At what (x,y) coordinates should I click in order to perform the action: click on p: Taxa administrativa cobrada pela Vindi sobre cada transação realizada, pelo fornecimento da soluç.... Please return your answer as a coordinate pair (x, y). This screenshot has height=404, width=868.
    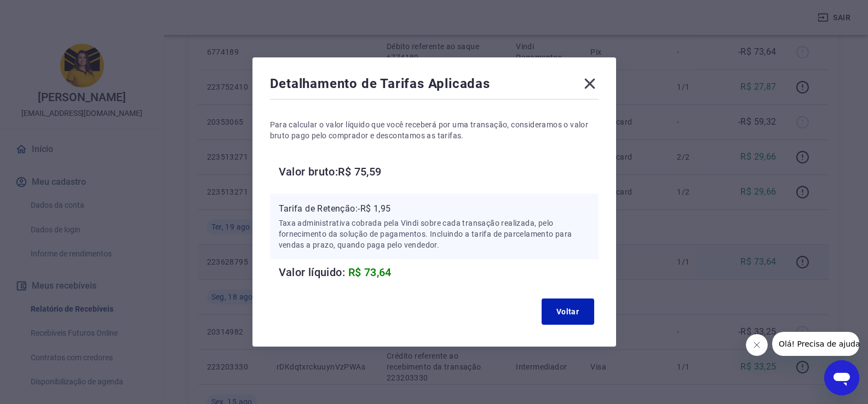
    Looking at the image, I should click on (434, 234).